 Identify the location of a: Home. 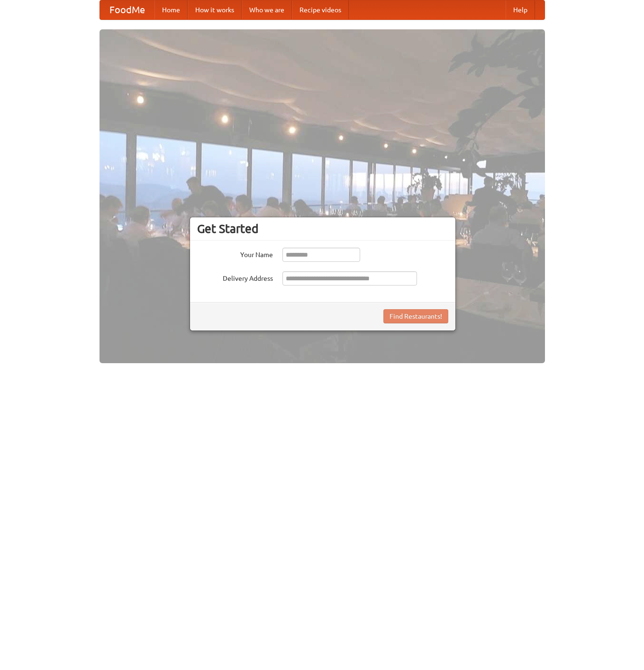
(171, 10).